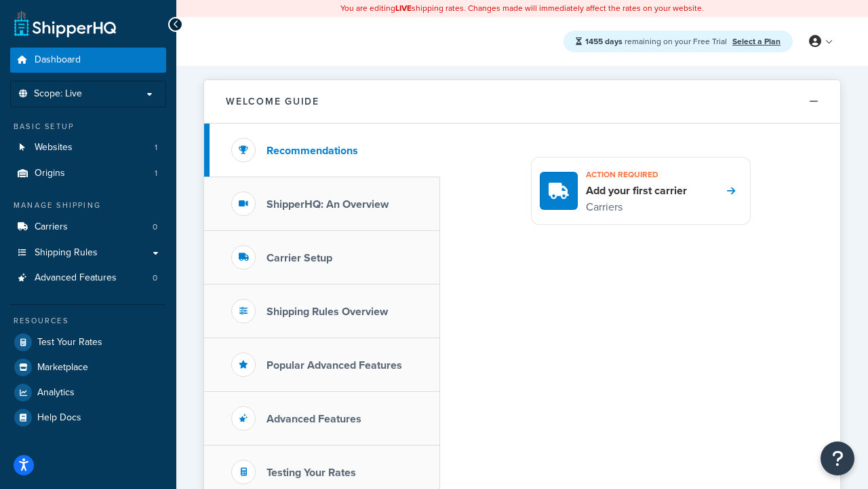 This screenshot has width=868, height=489. I want to click on a: Marketplace, so click(88, 367).